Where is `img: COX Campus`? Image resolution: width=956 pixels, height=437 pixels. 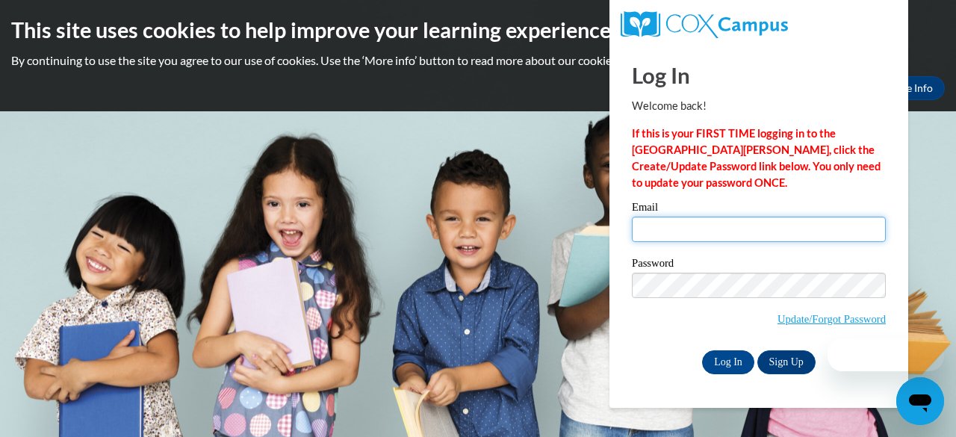 img: COX Campus is located at coordinates (704, 25).